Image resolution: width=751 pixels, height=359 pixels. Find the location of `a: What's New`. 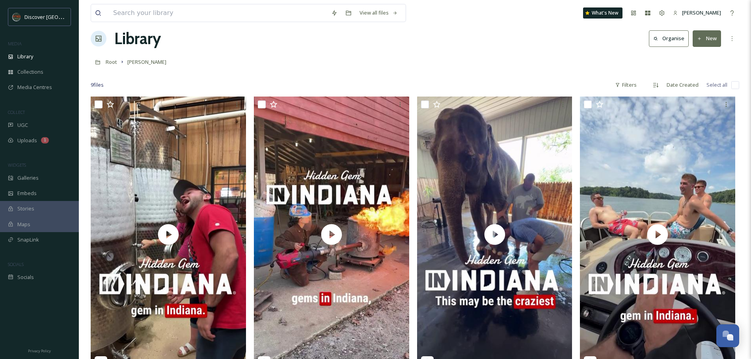

a: What's New is located at coordinates (603, 13).